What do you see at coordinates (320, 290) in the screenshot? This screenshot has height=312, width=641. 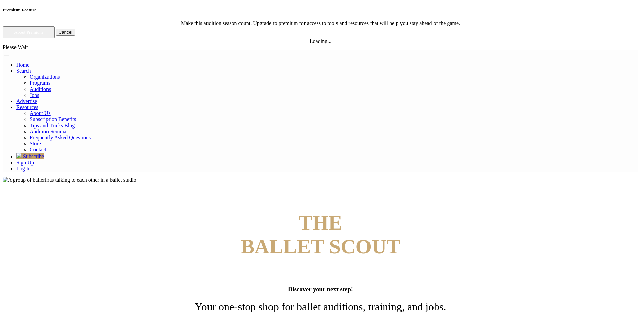 I see `h3: Discover your next step!` at bounding box center [320, 290].